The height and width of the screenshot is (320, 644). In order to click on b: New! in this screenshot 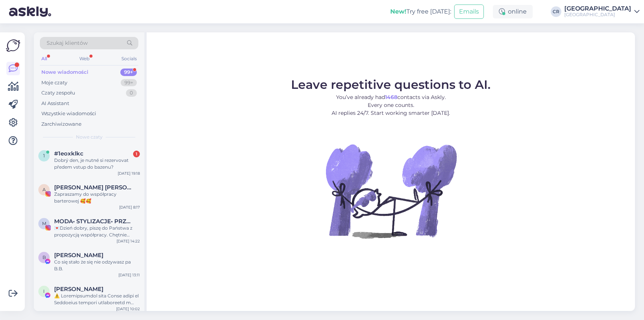, I will do `click(398, 11)`.